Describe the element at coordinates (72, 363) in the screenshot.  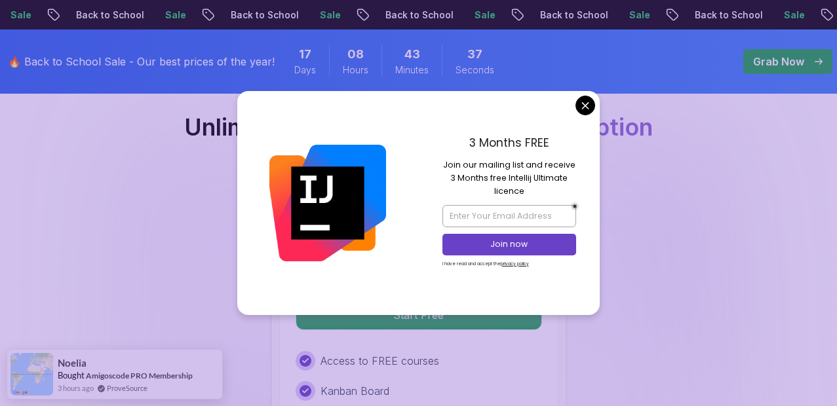
I see `span: Noelia` at that location.